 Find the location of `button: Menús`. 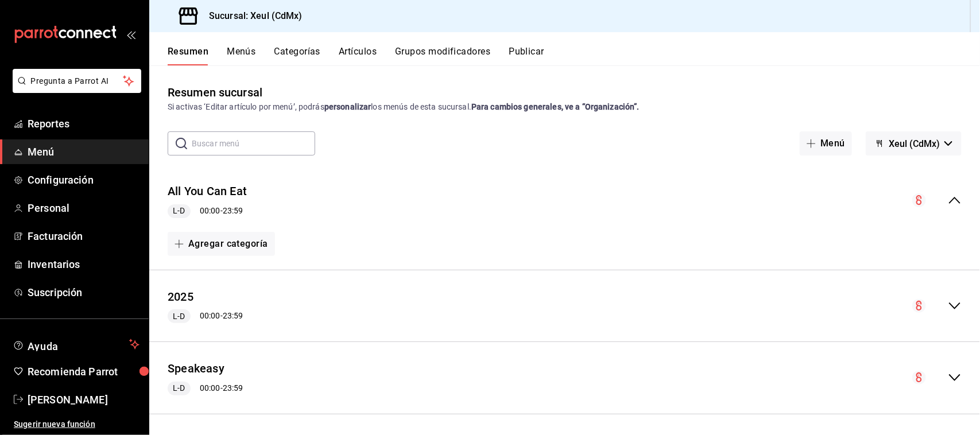

button: Menús is located at coordinates (241, 56).